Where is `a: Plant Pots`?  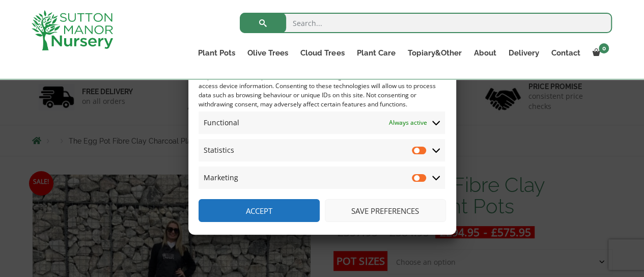 a: Plant Pots is located at coordinates (216, 53).